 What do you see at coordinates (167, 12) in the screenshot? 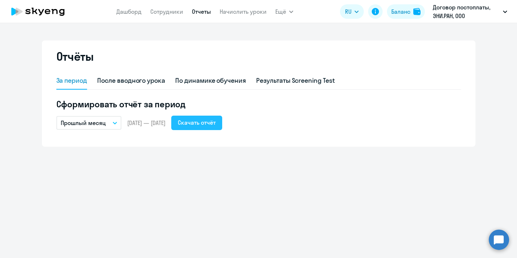
I see `a: Сотрудники` at bounding box center [167, 12].